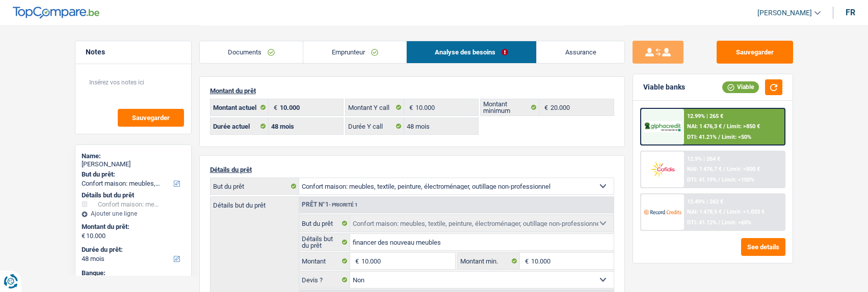 The height and width of the screenshot is (292, 868). Describe the element at coordinates (375, 107) in the screenshot. I see `label: Montant Y call` at that location.